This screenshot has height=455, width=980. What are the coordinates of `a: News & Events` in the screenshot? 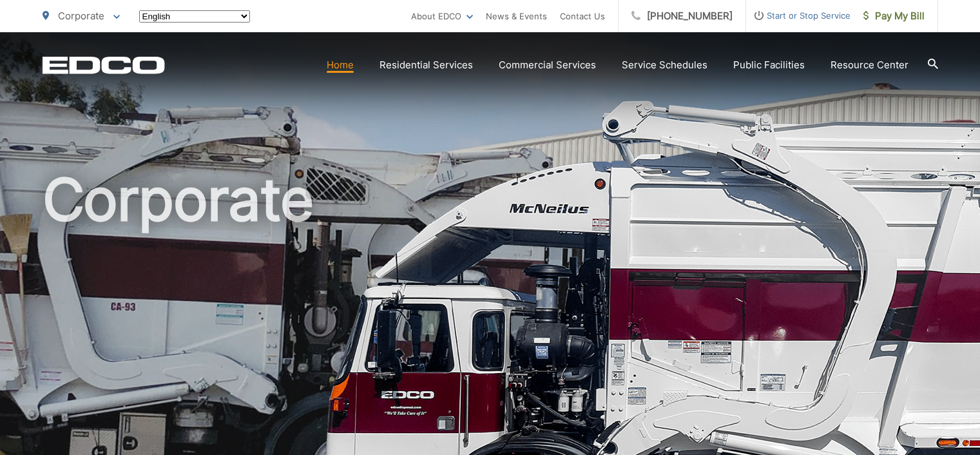 It's located at (516, 16).